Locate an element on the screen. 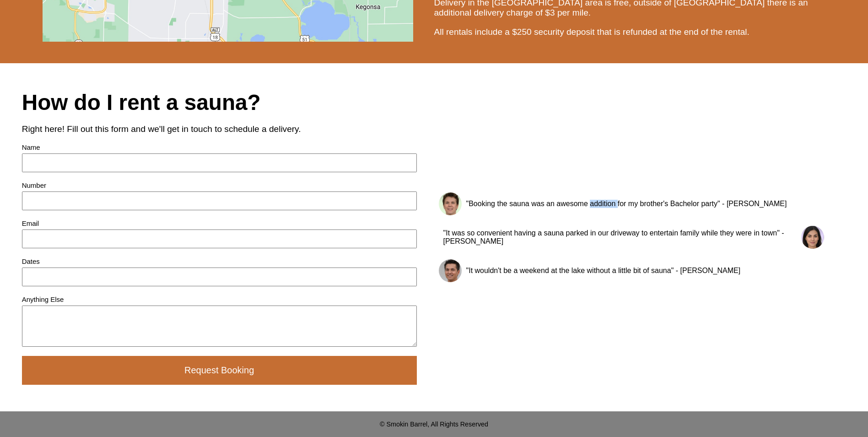 Image resolution: width=868 pixels, height=437 pixels. img: matt.png is located at coordinates (450, 204).